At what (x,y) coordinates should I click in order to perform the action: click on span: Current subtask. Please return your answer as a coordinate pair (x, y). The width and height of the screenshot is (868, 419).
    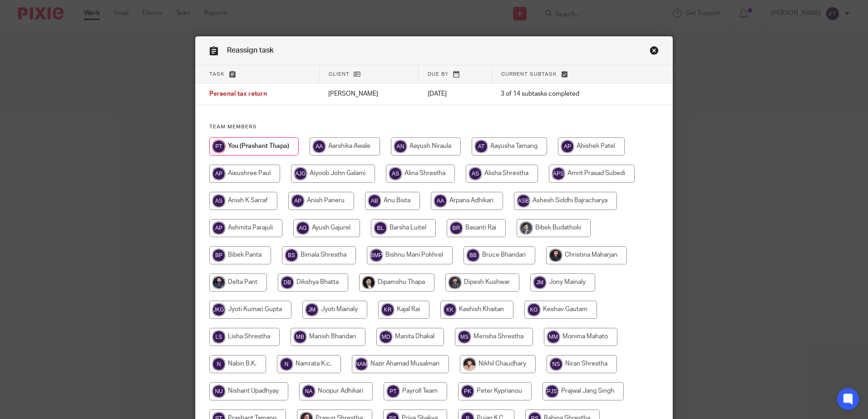
    Looking at the image, I should click on (529, 74).